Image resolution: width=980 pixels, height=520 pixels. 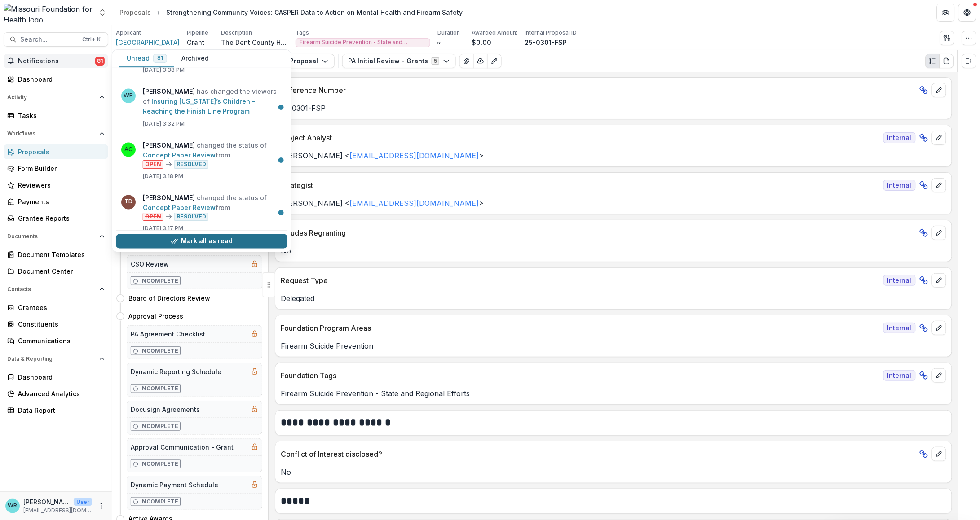 I want to click on span: Activity, so click(x=51, y=98).